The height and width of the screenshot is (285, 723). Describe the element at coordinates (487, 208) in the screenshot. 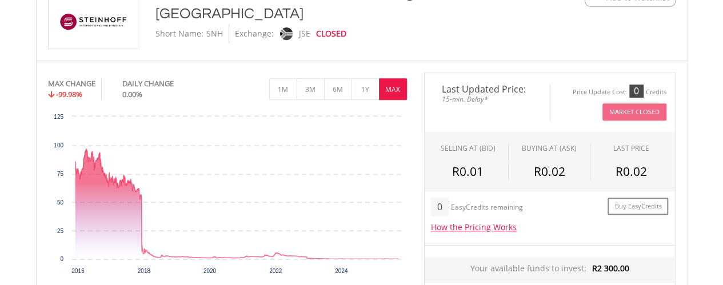

I see `div: EasyCredits remaining` at that location.